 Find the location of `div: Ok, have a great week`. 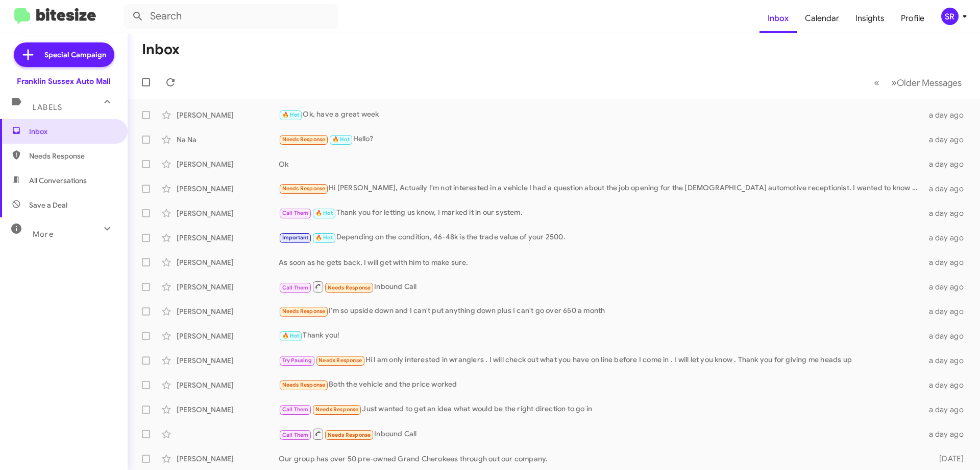

div: Ok, have a great week is located at coordinates (601, 115).